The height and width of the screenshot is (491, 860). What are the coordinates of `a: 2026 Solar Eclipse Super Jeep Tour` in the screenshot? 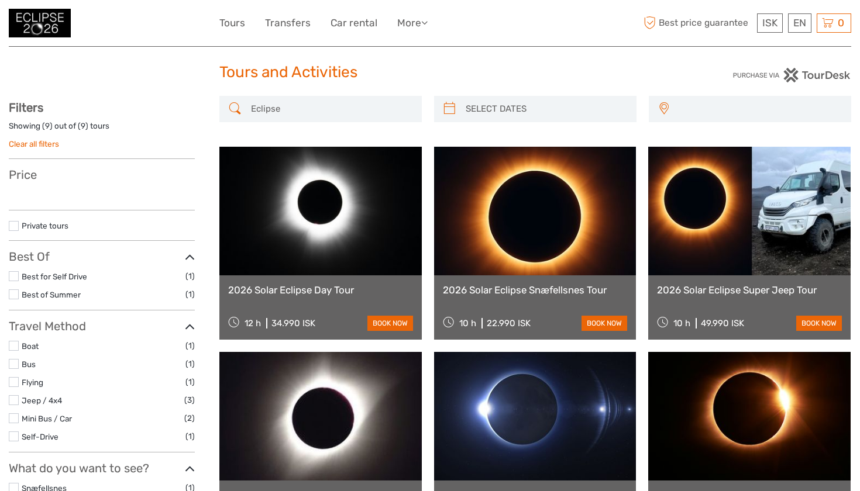 It's located at (749, 290).